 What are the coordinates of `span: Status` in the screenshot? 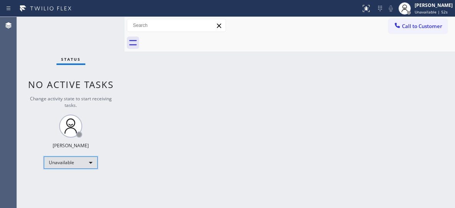 It's located at (71, 59).